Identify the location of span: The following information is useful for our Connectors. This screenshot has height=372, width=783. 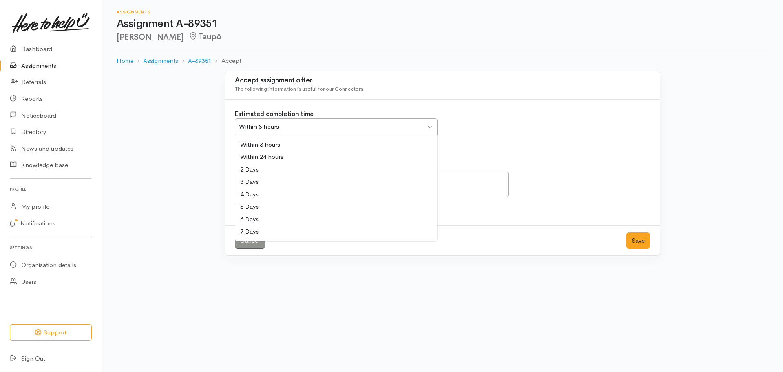
(299, 89).